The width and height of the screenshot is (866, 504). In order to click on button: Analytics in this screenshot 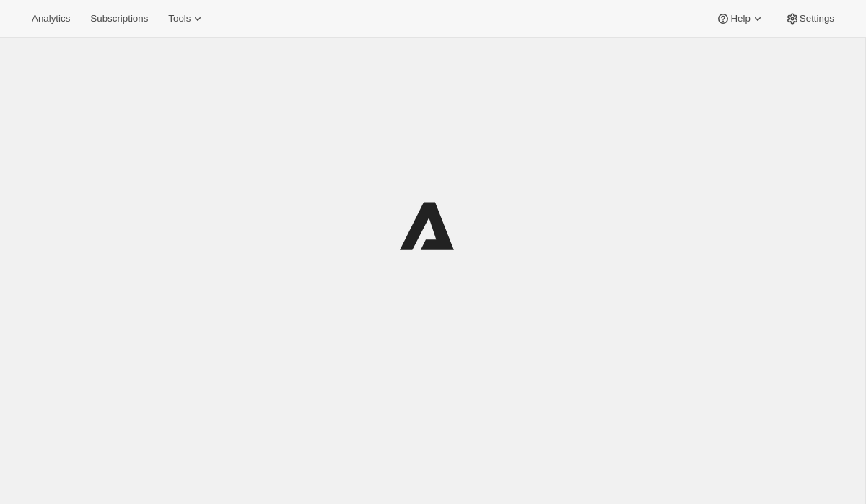, I will do `click(51, 19)`.